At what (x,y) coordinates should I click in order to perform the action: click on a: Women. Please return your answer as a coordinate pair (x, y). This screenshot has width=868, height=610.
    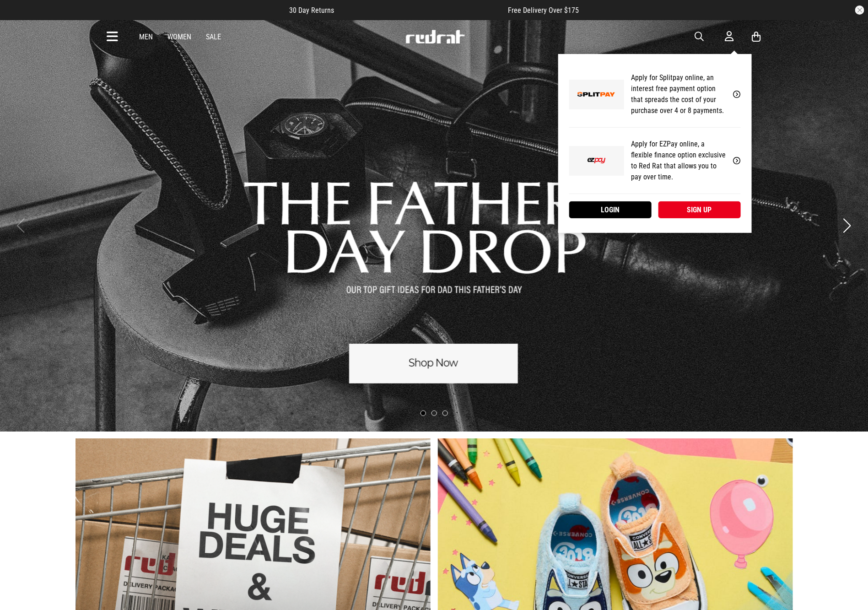
    Looking at the image, I should click on (180, 36).